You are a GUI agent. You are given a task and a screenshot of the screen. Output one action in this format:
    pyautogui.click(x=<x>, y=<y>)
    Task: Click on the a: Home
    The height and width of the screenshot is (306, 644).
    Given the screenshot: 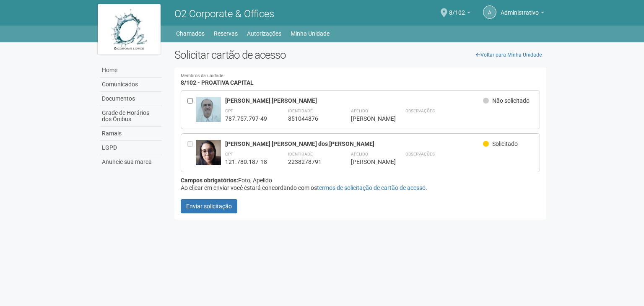 What is the action you would take?
    pyautogui.click(x=131, y=70)
    